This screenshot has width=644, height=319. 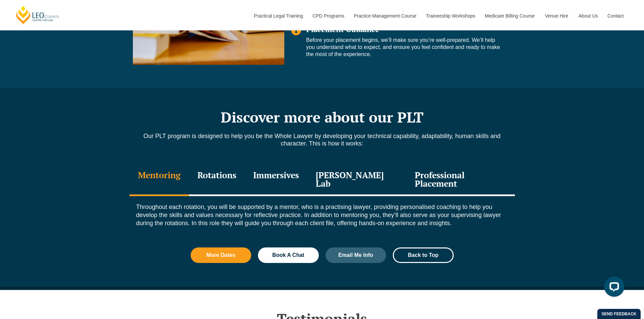 I want to click on a: Email Me Info, so click(x=356, y=255).